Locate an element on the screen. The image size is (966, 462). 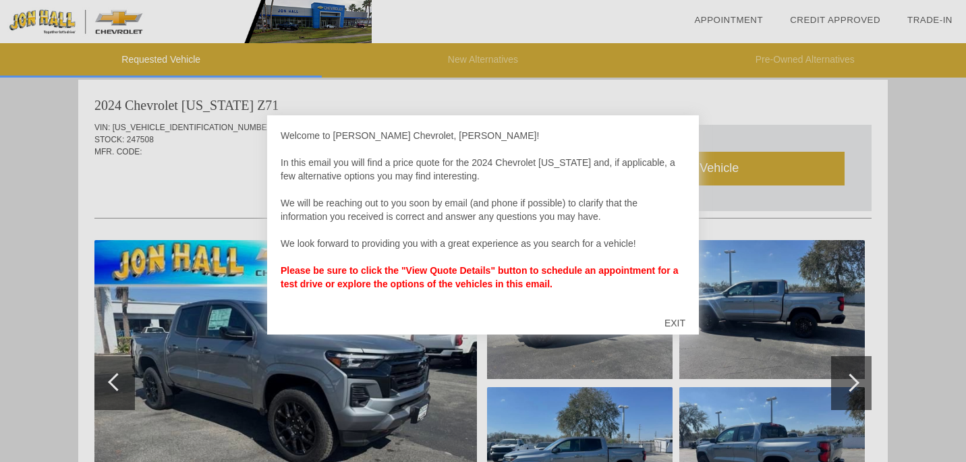
strong: Please be sure to click the "View Quote Details" button to schedule an appointment for a test dri... is located at coordinates (479, 277).